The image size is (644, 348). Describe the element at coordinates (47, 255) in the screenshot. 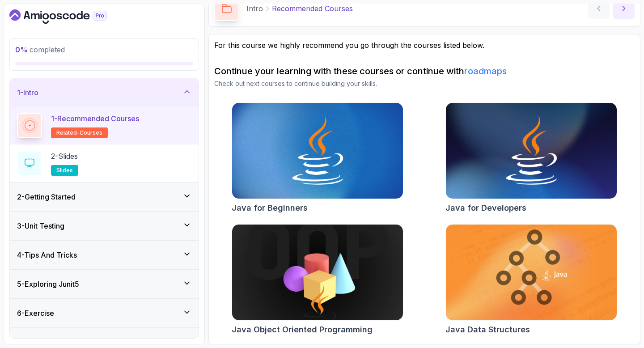

I see `h3: 4 - Tips And Tricks` at that location.